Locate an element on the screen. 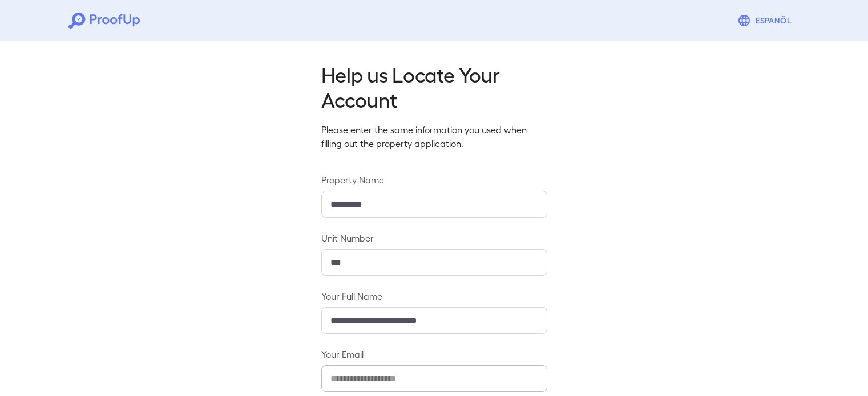  label: Your Email is located at coordinates (434, 354).